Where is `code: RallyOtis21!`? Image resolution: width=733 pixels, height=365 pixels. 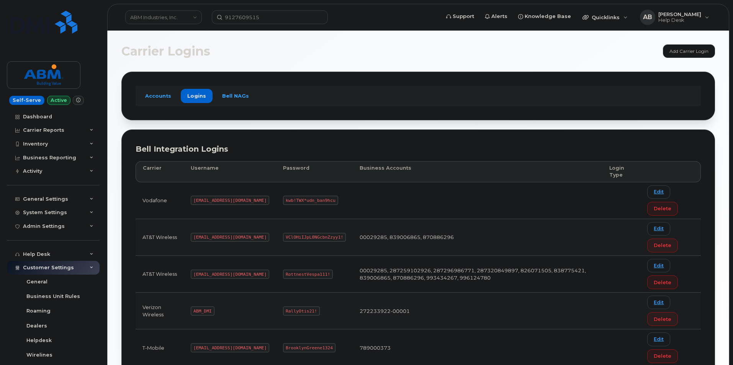
code: RallyOtis21! is located at coordinates (301, 311).